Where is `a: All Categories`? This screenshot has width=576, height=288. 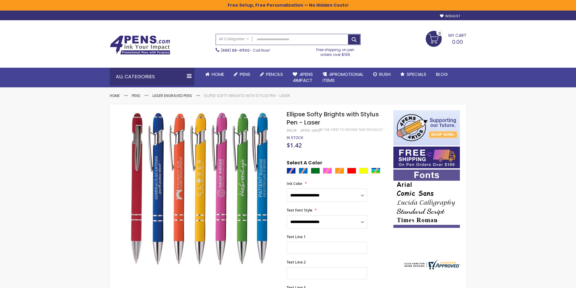 a: All Categories is located at coordinates (234, 39).